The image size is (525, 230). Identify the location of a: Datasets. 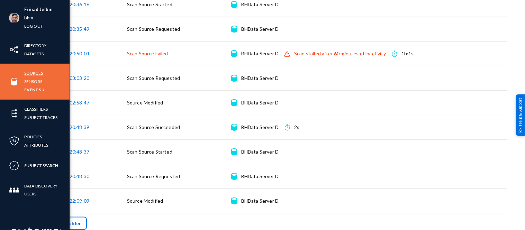
(34, 54).